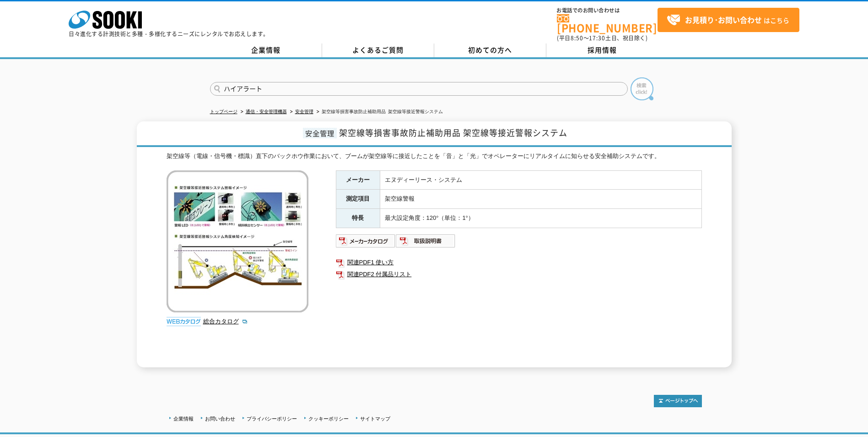  Describe the element at coordinates (723, 20) in the screenshot. I see `strong: お見積り･お問い合わせ` at that location.